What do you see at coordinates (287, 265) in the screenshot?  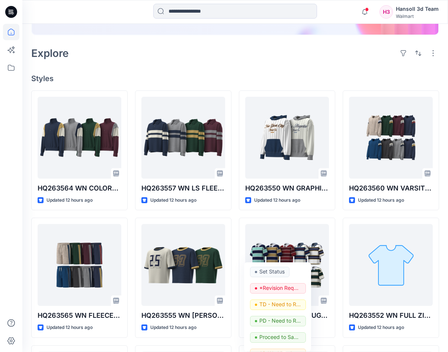 I see `a: HQ263556 WN SS RUGBY POLO` at bounding box center [287, 265].